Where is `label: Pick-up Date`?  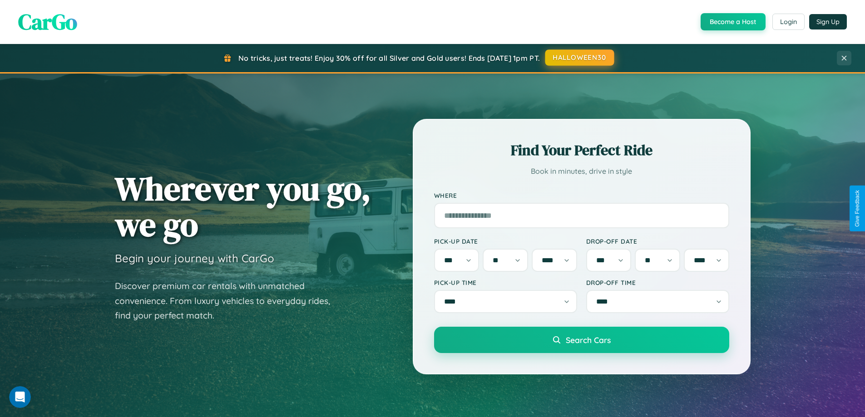 label: Pick-up Date is located at coordinates (505, 241).